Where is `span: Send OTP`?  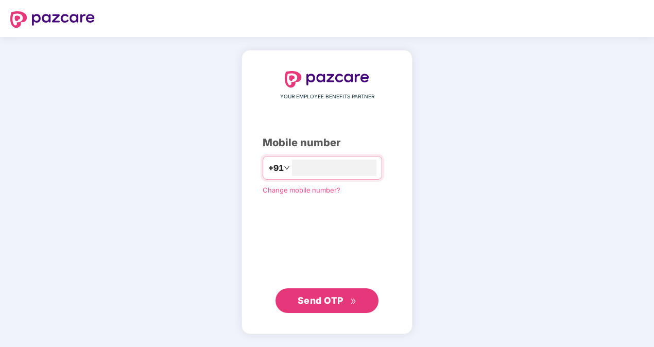 span: Send OTP is located at coordinates (320, 300).